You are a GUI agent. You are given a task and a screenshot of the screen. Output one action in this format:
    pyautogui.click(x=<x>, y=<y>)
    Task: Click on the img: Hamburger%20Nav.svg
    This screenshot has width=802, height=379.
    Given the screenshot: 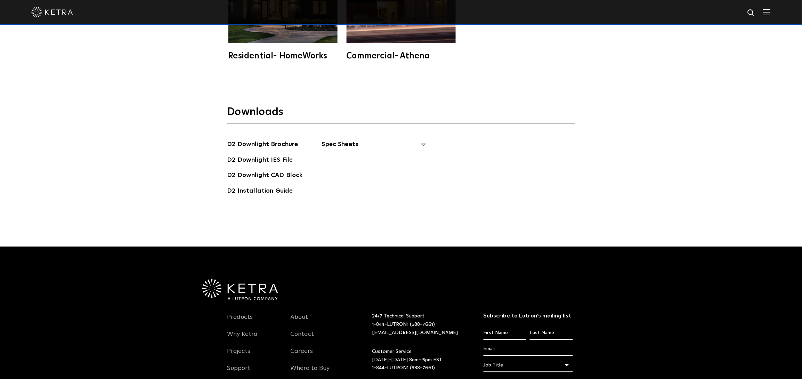 What is the action you would take?
    pyautogui.click(x=767, y=12)
    